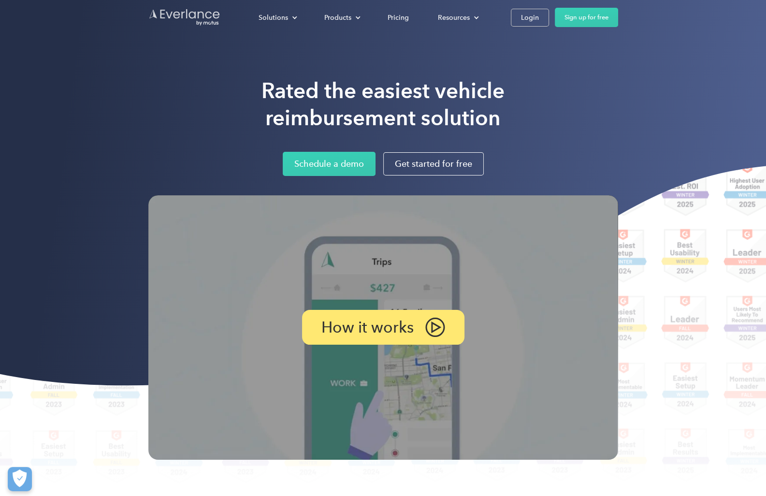  What do you see at coordinates (383, 104) in the screenshot?
I see `h1: Rated the easiest vehicle reimbursement solution` at bounding box center [383, 104].